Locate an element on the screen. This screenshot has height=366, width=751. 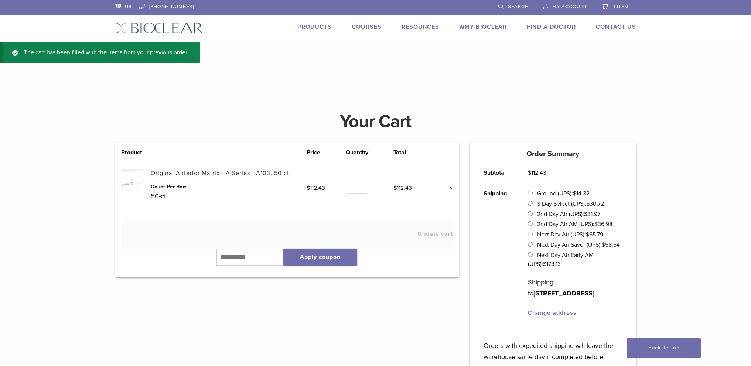
p: Shipping to . is located at coordinates (575, 288).